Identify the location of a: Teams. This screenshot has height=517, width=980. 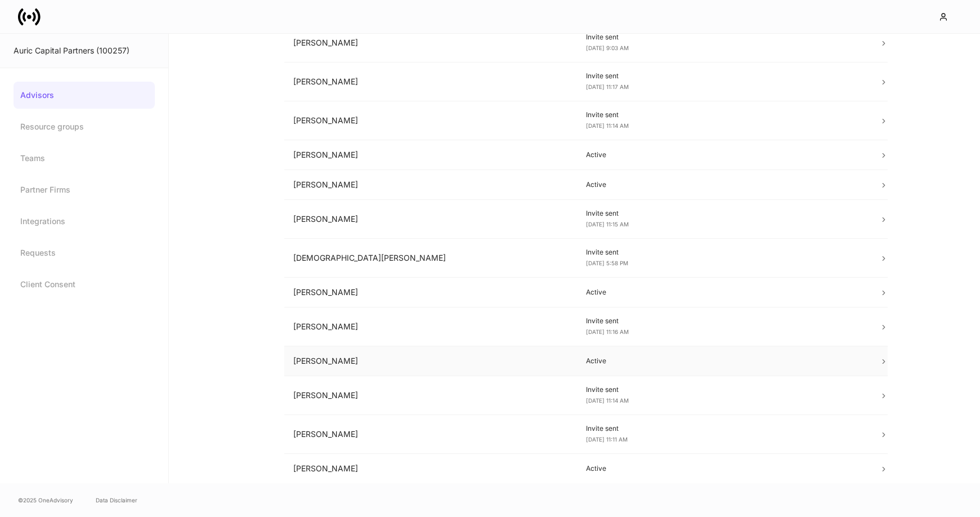
(84, 158).